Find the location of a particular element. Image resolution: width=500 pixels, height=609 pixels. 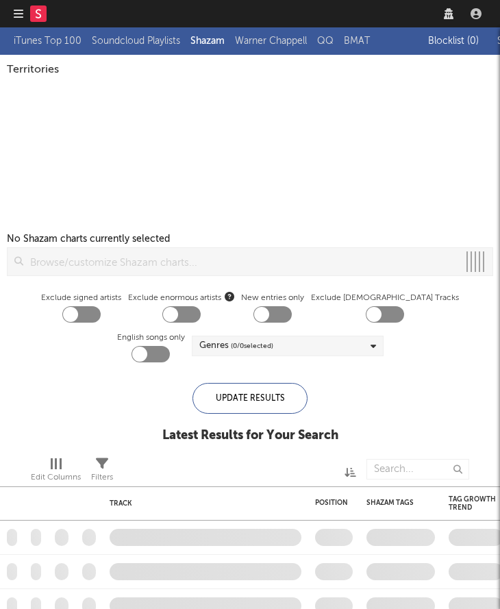

label: New entries only is located at coordinates (273, 298).